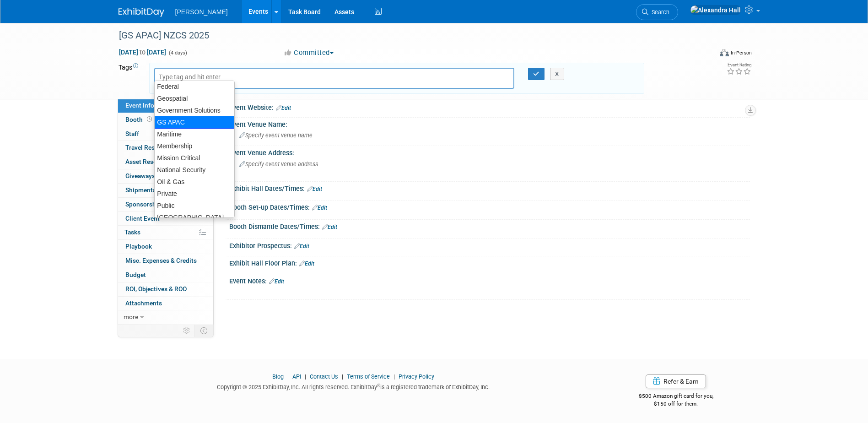 This screenshot has width=868, height=423. Describe the element at coordinates (166, 247) in the screenshot. I see `a: Playbook` at that location.